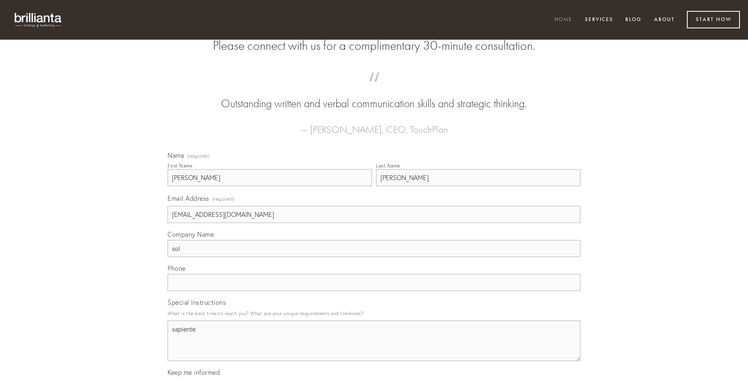  Describe the element at coordinates (38, 20) in the screenshot. I see `img: brillianta - research, strategy, marketing` at that location.